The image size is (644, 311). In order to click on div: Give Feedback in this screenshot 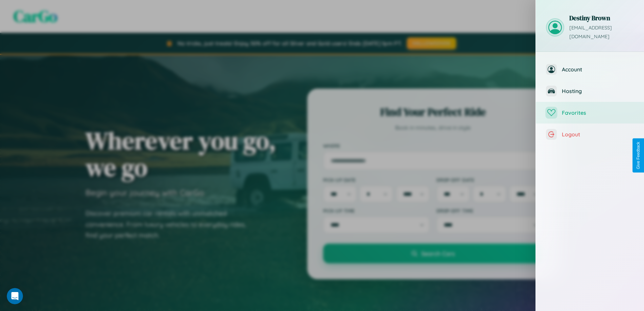, I will do `click(638, 155)`.